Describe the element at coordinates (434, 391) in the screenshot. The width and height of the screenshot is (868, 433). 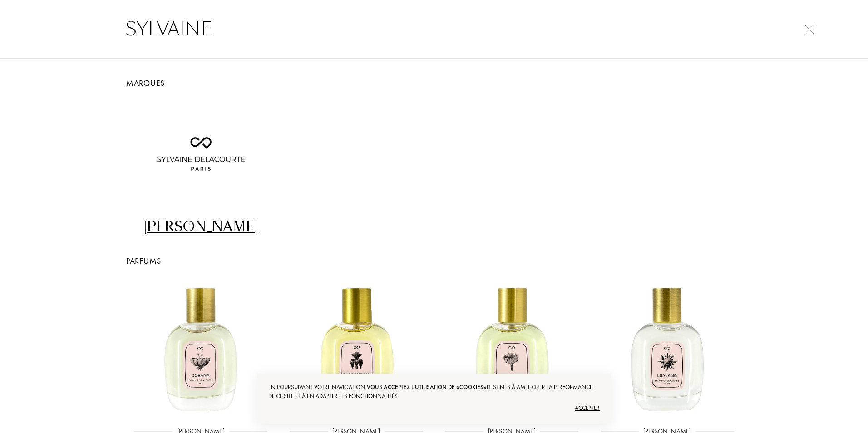
I see `div: En poursuivant votre navigation, destinés à améliorer la performance de ce site et à en adapter l...` at that location.